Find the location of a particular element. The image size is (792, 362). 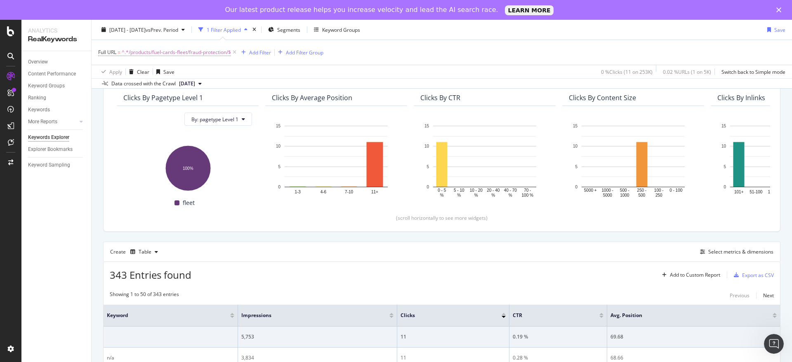

button: Table is located at coordinates (144, 252).